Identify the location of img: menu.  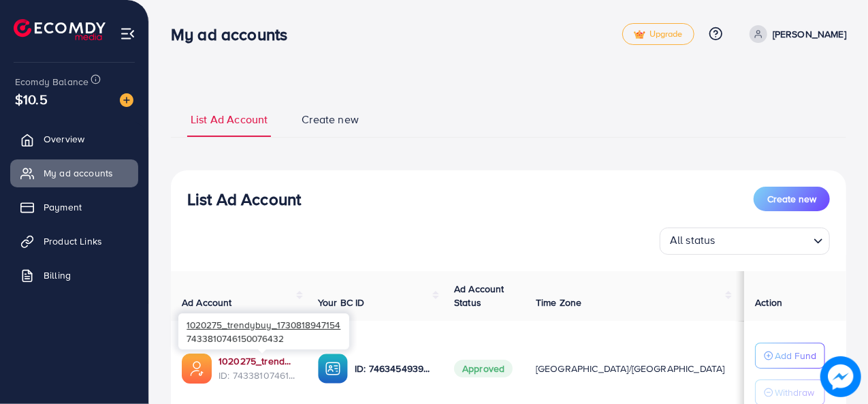
(127, 34).